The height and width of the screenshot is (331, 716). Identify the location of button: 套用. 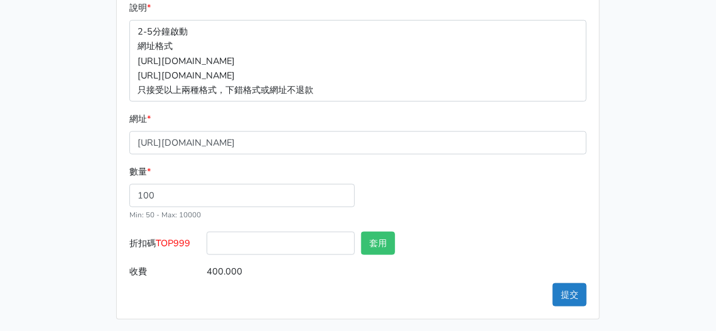
(378, 243).